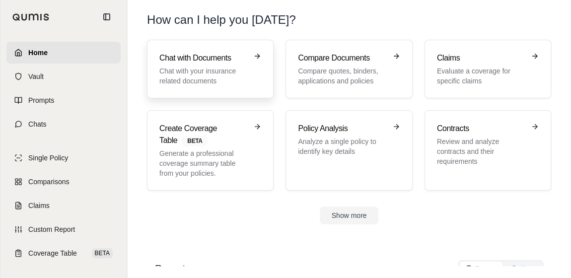  I want to click on p: Generate a professional coverage summary table from your policies., so click(203, 163).